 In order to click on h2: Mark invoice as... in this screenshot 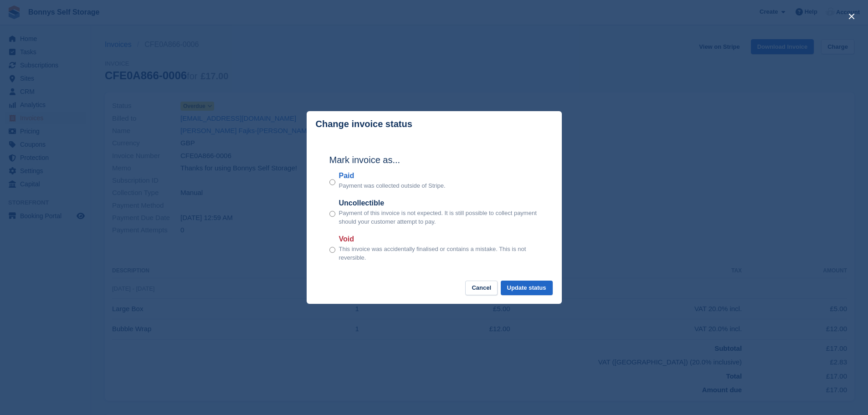, I will do `click(434, 159)`.